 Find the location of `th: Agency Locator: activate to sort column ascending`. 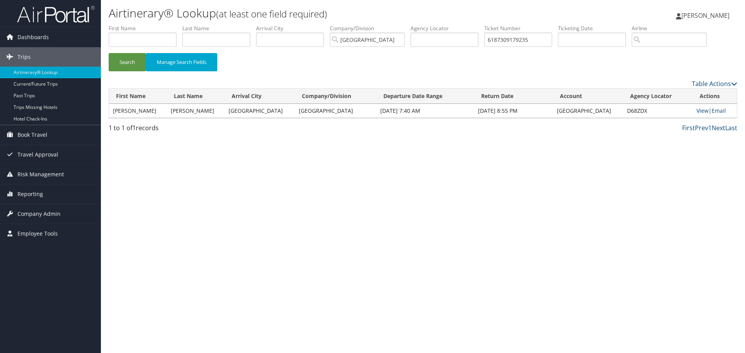

th: Agency Locator: activate to sort column ascending is located at coordinates (658, 96).